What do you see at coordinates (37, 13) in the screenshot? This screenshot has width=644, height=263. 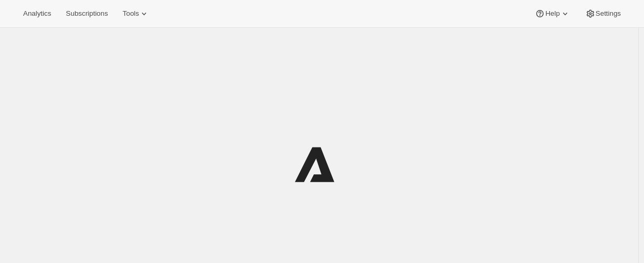 I see `span: Analytics` at bounding box center [37, 13].